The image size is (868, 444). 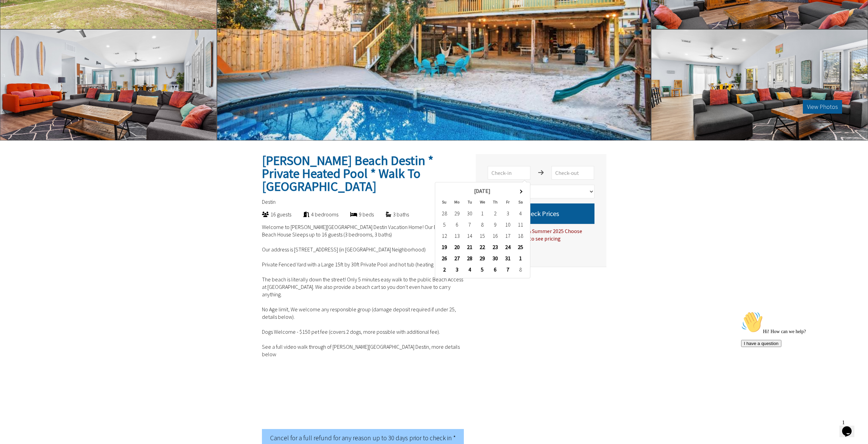 I want to click on td: 18, so click(x=521, y=235).